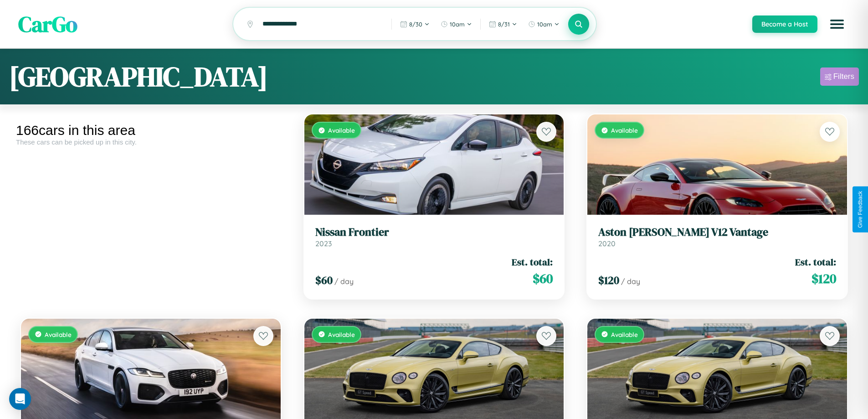 This screenshot has height=419, width=868. Describe the element at coordinates (151, 141) in the screenshot. I see `div: These cars can be picked up in this city.` at that location.